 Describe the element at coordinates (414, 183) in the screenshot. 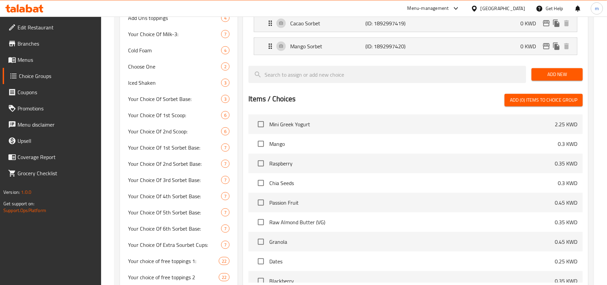

I see `span: Chia Seeds` at that location.